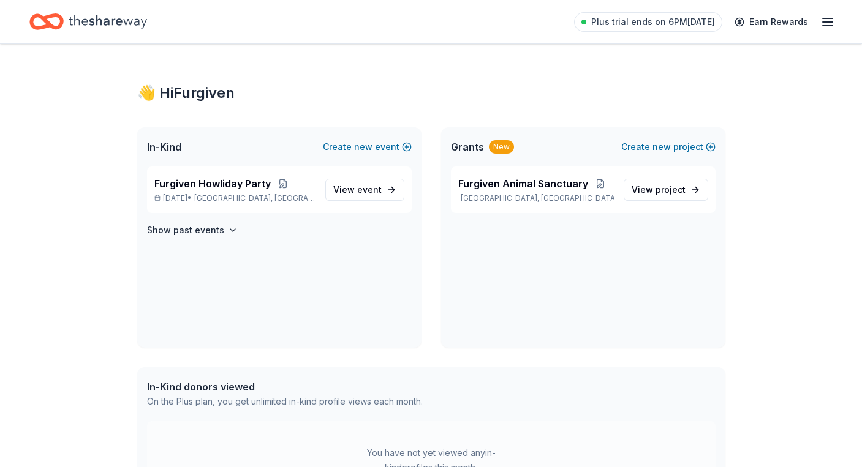 This screenshot has width=862, height=467. I want to click on span: In-Kind, so click(164, 147).